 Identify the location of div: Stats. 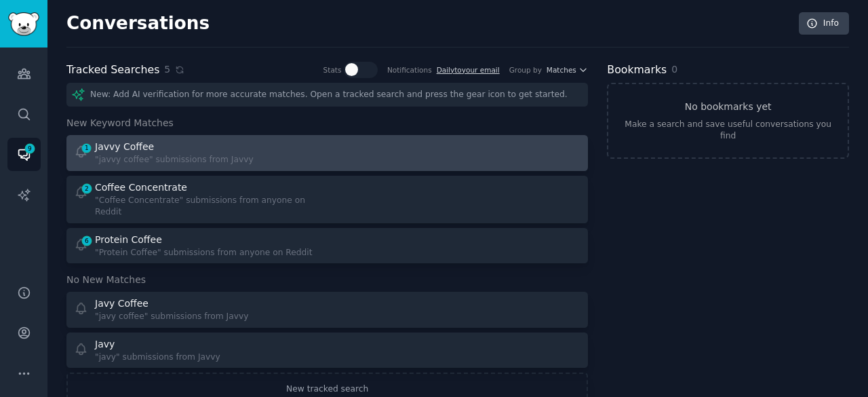
(332, 70).